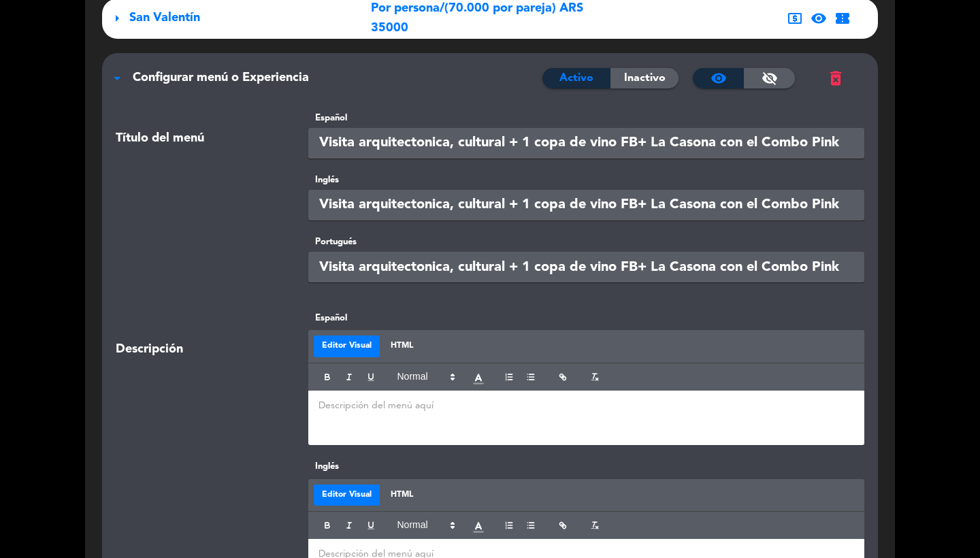  What do you see at coordinates (160, 138) in the screenshot?
I see `span: Título del menú` at bounding box center [160, 138].